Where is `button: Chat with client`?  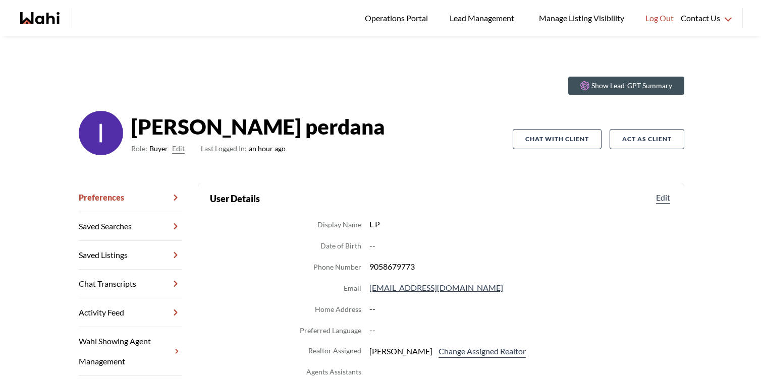
button: Chat with client is located at coordinates (557, 139).